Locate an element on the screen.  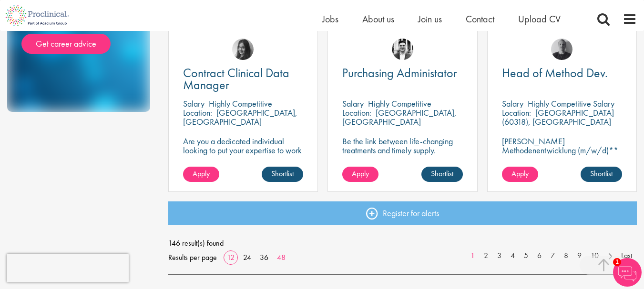
span: Contract Clinical Data Manager is located at coordinates (236, 79).